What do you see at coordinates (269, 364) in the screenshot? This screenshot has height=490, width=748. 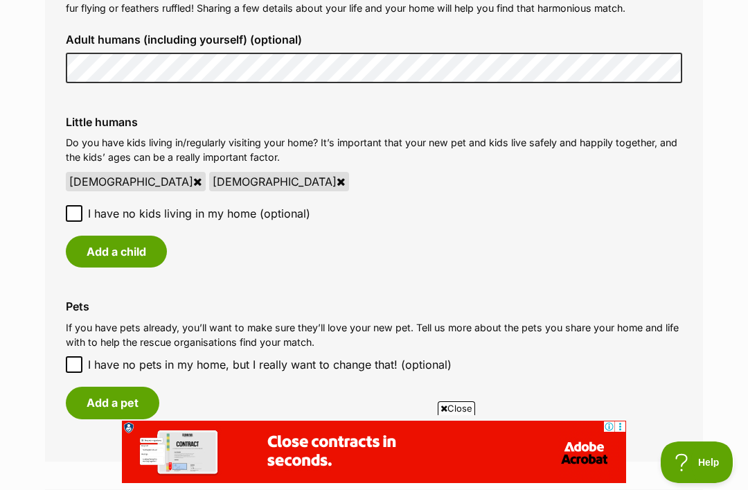 I see `span: I have no pets in my home, but I really want to change that! (optional)` at bounding box center [269, 364].